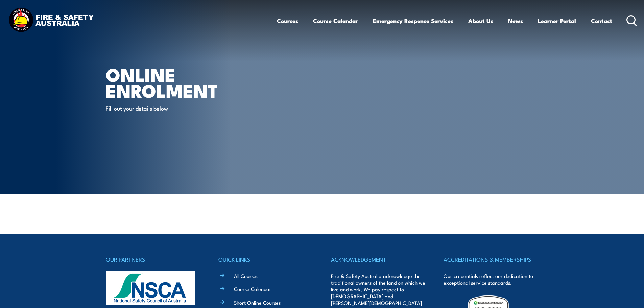 Image resolution: width=644 pixels, height=308 pixels. I want to click on h1: Online Enrolment, so click(189, 82).